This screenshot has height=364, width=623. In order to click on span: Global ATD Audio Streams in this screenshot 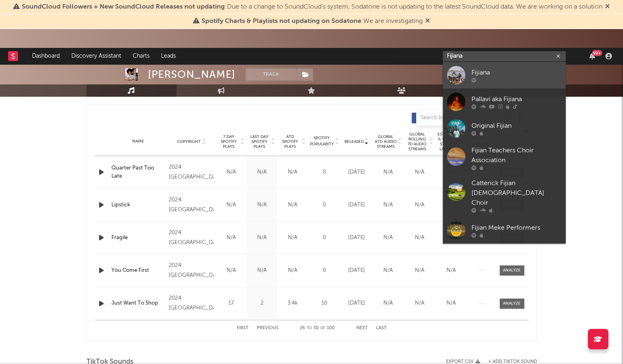, I will do `click(386, 142)`.